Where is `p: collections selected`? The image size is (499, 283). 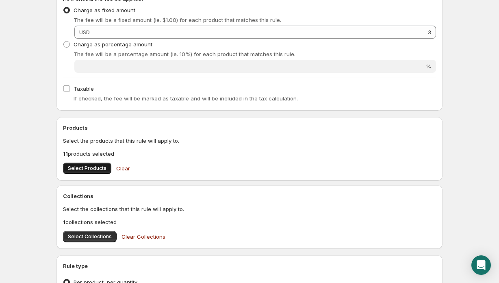 p: collections selected is located at coordinates (250, 222).